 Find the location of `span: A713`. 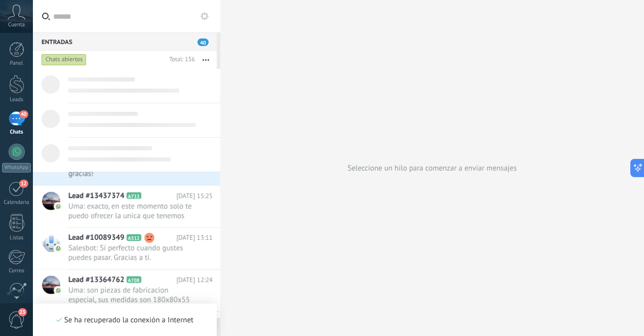

span: A713 is located at coordinates (134, 196).